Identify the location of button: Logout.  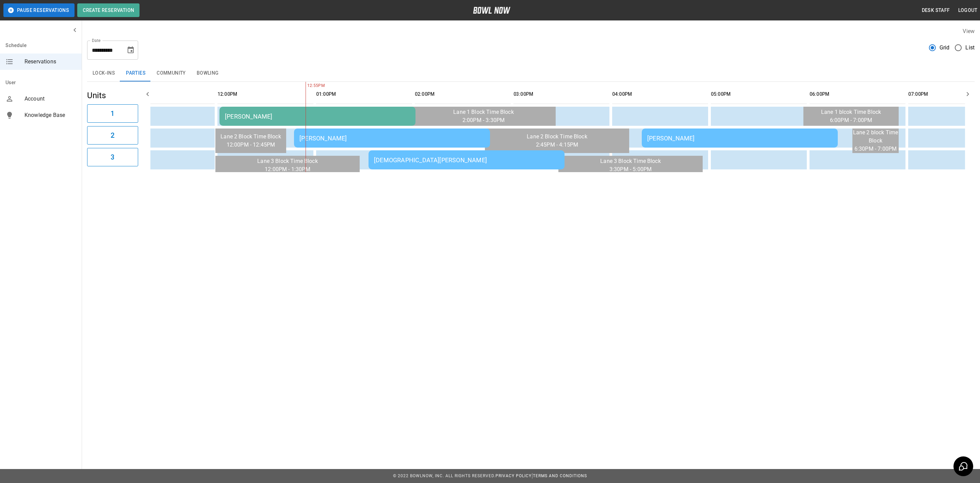
(968, 10).